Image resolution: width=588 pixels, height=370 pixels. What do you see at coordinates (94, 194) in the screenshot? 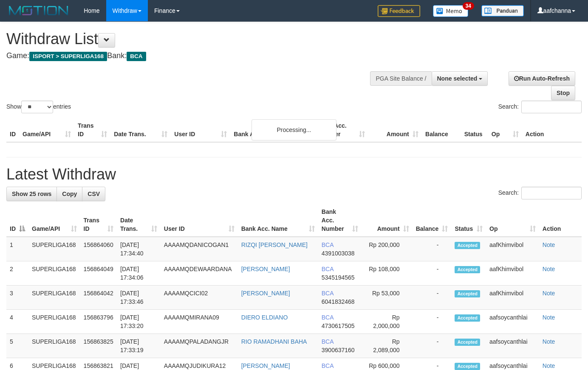
I see `span: CSV` at bounding box center [94, 194].